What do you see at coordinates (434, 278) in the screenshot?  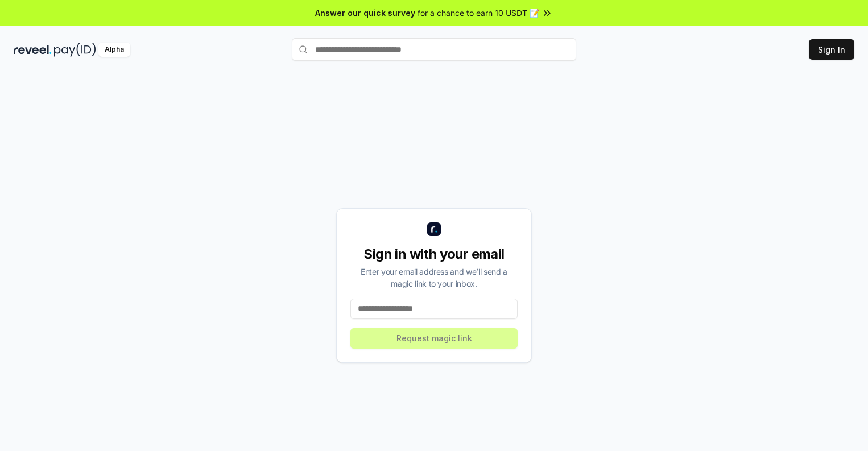 I see `div: Enter your email address and we’ll send a magic link to your inbox.` at bounding box center [434, 278].